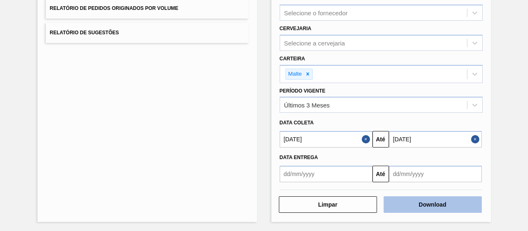  I want to click on span: Relatório de Sugestões, so click(85, 33).